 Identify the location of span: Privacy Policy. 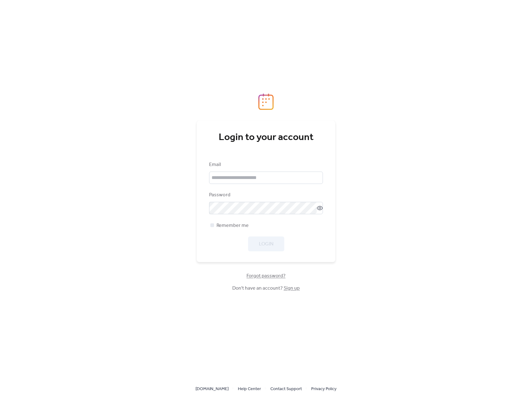
(324, 389).